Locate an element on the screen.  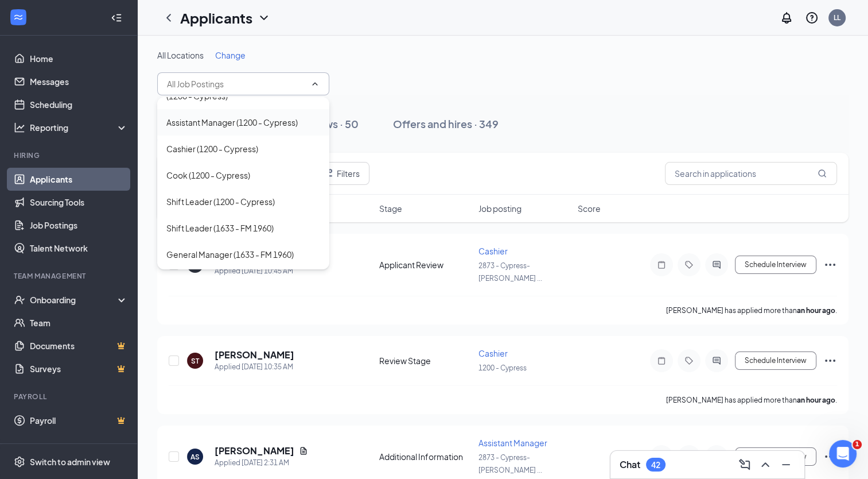
svg: Settings is located at coordinates (19, 462).